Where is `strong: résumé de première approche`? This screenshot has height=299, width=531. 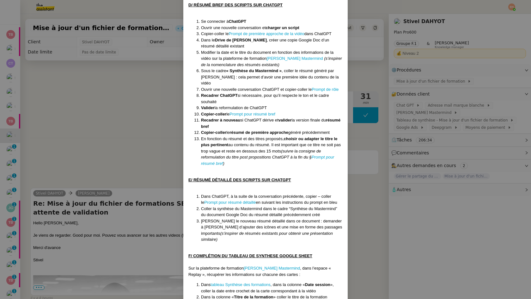
strong: résumé de première approche is located at coordinates (259, 132).